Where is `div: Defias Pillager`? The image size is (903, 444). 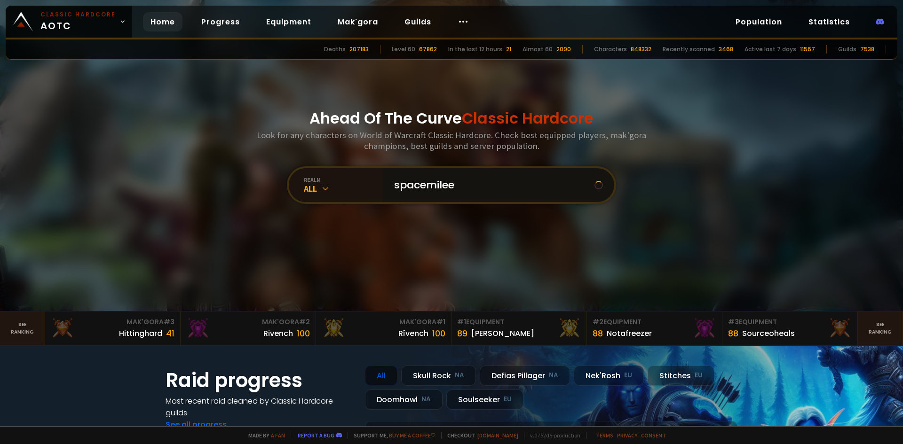
div: Defias Pillager is located at coordinates (525, 376).